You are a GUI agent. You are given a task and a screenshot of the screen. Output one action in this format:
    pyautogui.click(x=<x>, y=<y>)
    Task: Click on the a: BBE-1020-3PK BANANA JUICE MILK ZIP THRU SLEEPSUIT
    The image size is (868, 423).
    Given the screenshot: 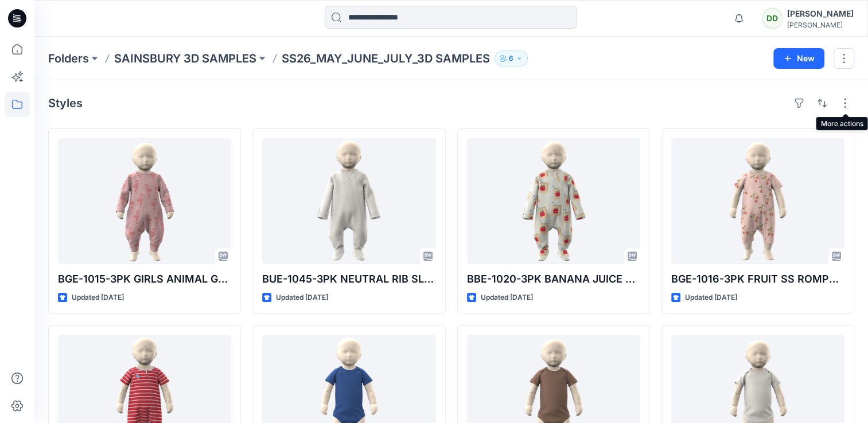 What is the action you would take?
    pyautogui.click(x=554, y=201)
    